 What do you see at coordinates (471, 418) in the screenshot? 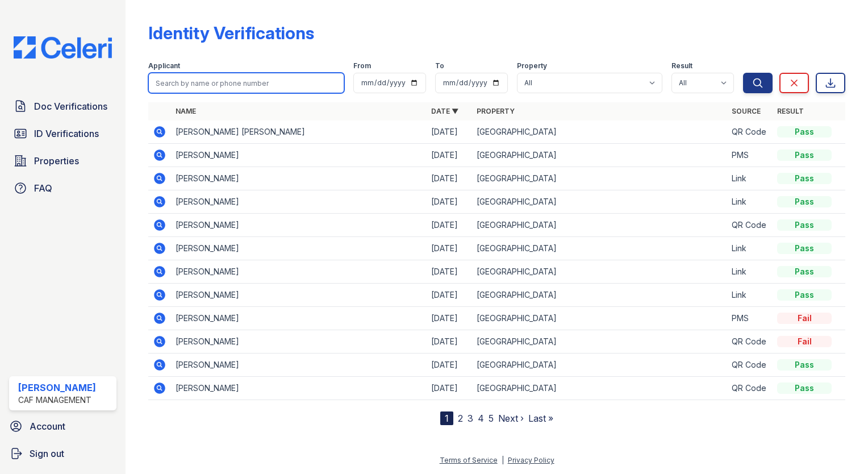
I see `a: 3` at bounding box center [471, 418].